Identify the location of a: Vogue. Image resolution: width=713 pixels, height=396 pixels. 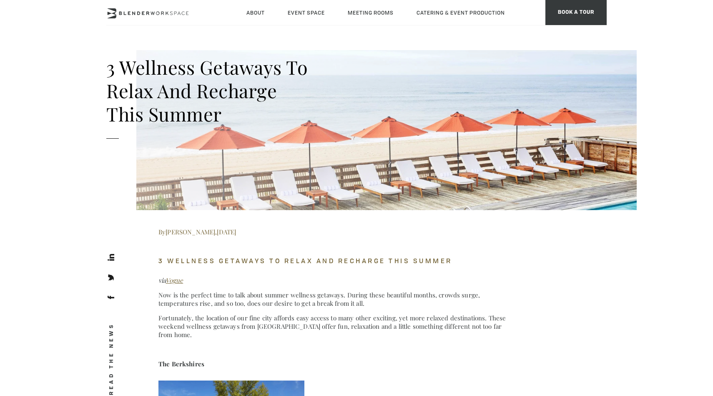
(174, 280).